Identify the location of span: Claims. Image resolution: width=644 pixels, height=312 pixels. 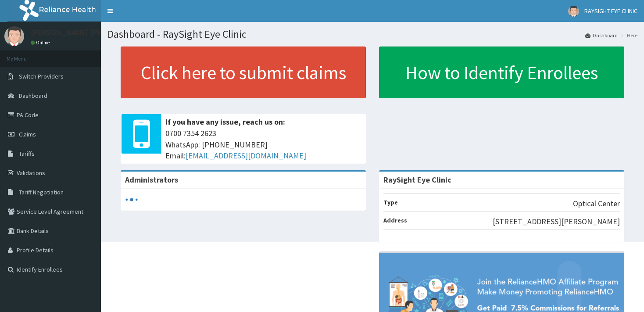
(27, 134).